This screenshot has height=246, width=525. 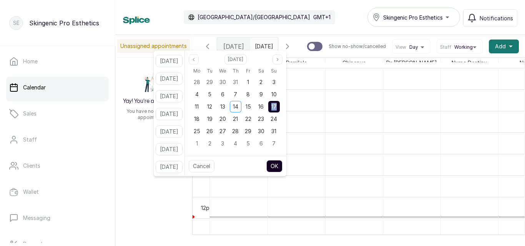 What do you see at coordinates (210, 119) in the screenshot?
I see `div: 19 Aug 2025` at bounding box center [210, 119].